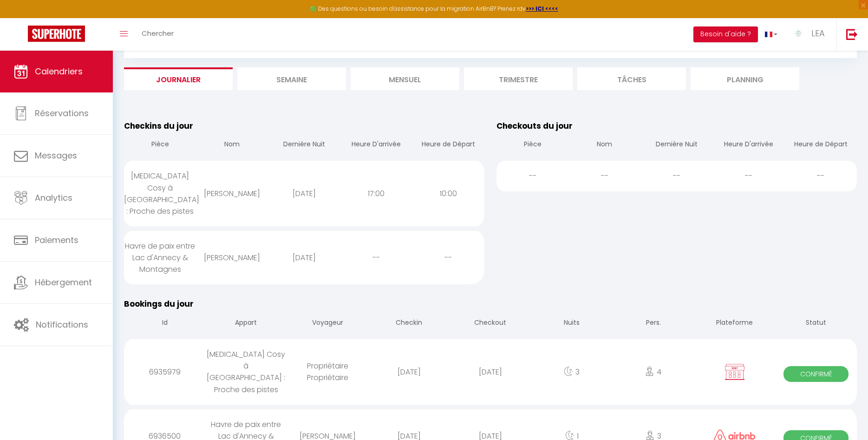  Describe the element at coordinates (448, 193) in the screenshot. I see `div: 10:00` at that location.